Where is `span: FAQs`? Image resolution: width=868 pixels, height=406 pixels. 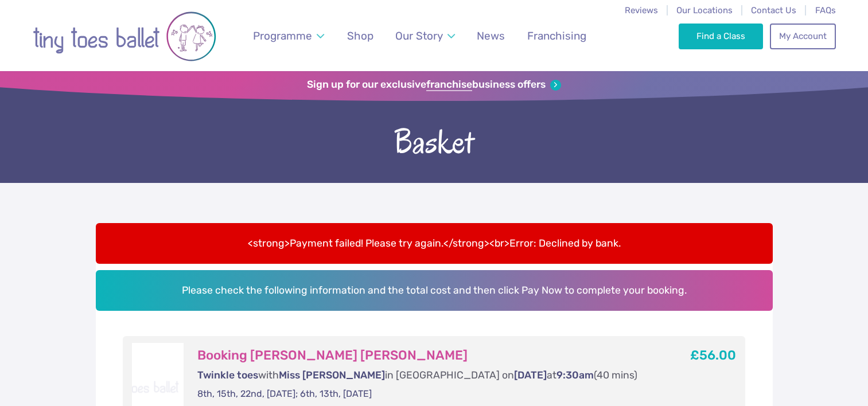
span: FAQs is located at coordinates (826, 10).